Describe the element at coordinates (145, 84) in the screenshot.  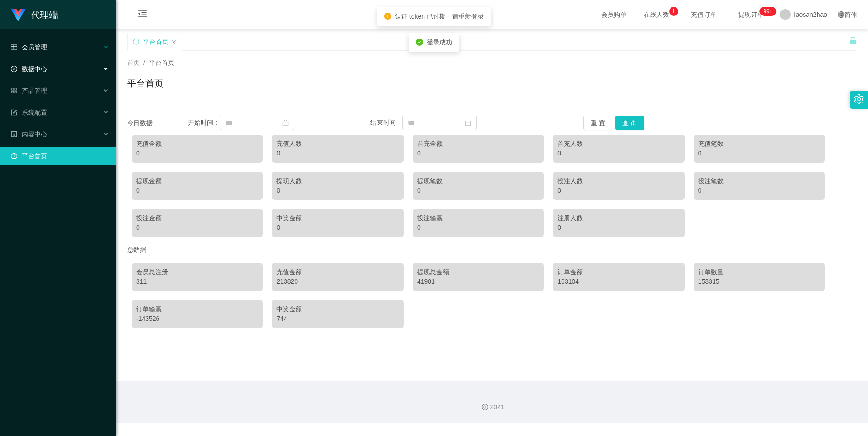
I see `h1: 平台首页` at that location.